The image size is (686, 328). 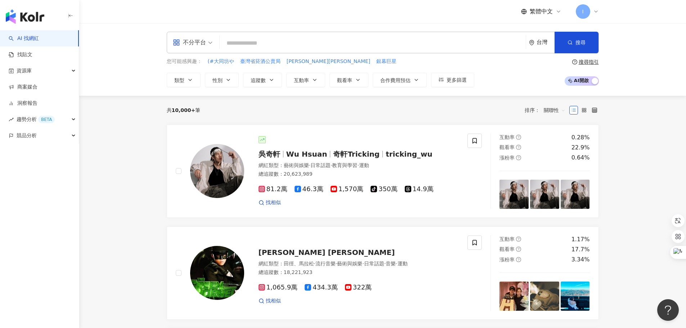 I want to click on button: (#大同坊や, so click(x=221, y=62).